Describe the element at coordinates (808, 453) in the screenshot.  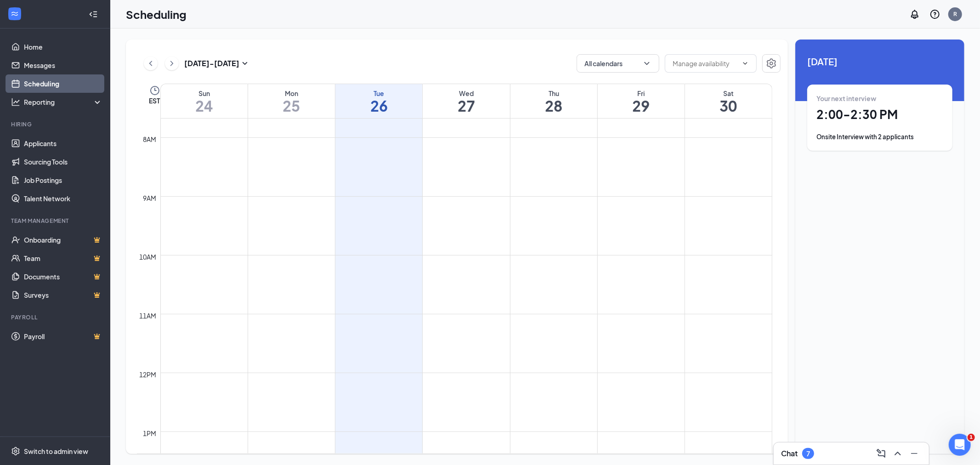
I see `div: 7` at that location.